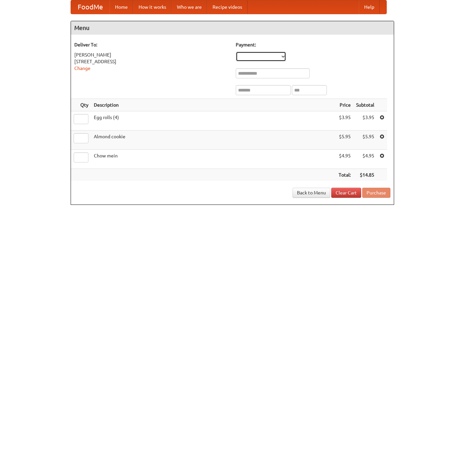 The image size is (457, 476). Describe the element at coordinates (345, 175) in the screenshot. I see `th: Total:` at that location.